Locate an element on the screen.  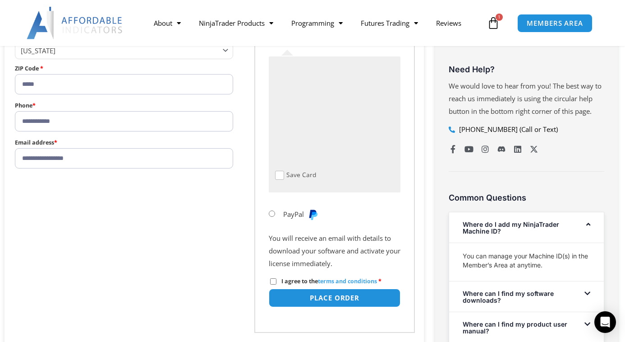
h3: Need Help? is located at coordinates (527, 69).